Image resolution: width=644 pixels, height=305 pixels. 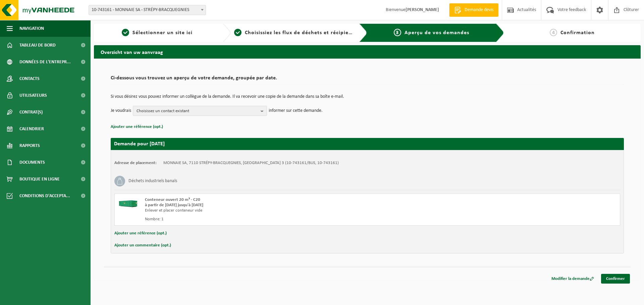 I want to click on span: Conteneur ouvert 20 m³ - C20, so click(x=172, y=200).